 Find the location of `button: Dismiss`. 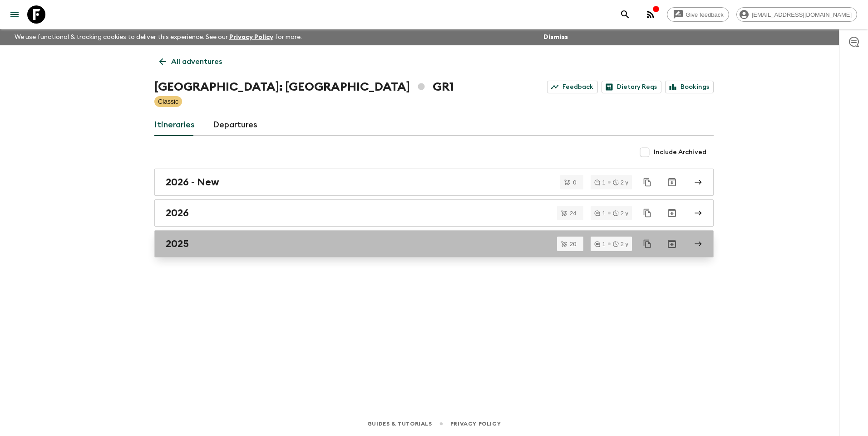

button: Dismiss is located at coordinates (555, 37).